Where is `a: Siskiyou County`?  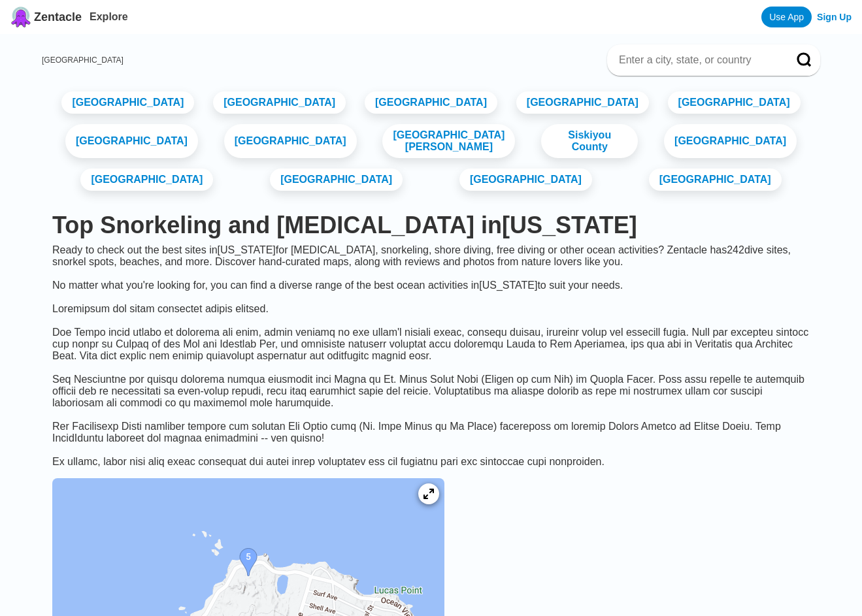 a: Siskiyou County is located at coordinates (589, 141).